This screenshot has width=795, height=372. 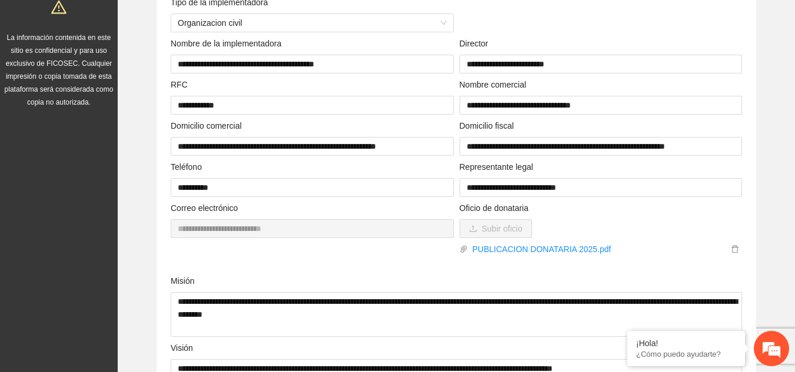 What do you see at coordinates (226, 44) in the screenshot?
I see `label: Nombre de la implementadora` at bounding box center [226, 44].